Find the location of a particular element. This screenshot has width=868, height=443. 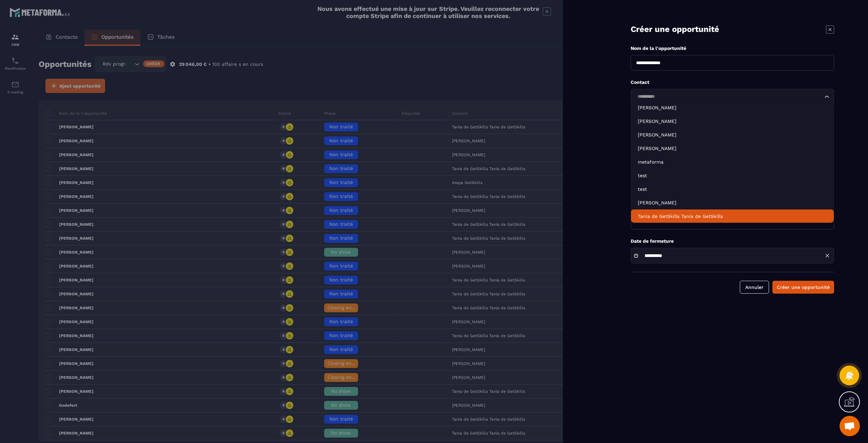

button: Annuler is located at coordinates (755, 287).